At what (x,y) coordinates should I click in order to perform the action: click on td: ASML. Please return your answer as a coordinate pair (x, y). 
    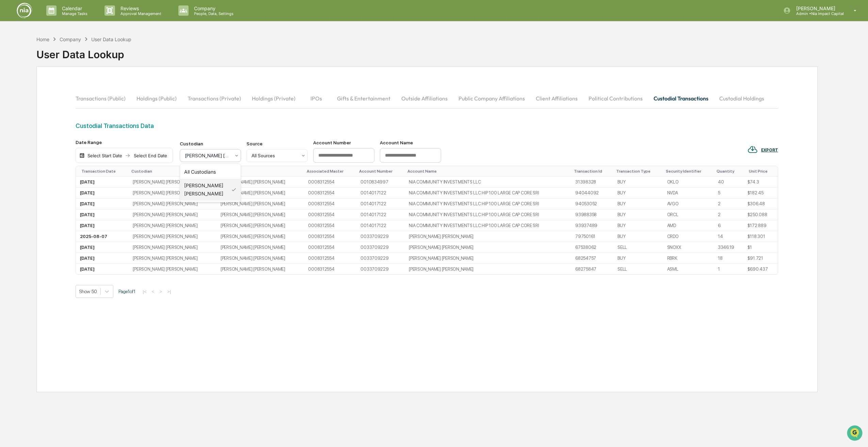
    Looking at the image, I should click on (688, 269).